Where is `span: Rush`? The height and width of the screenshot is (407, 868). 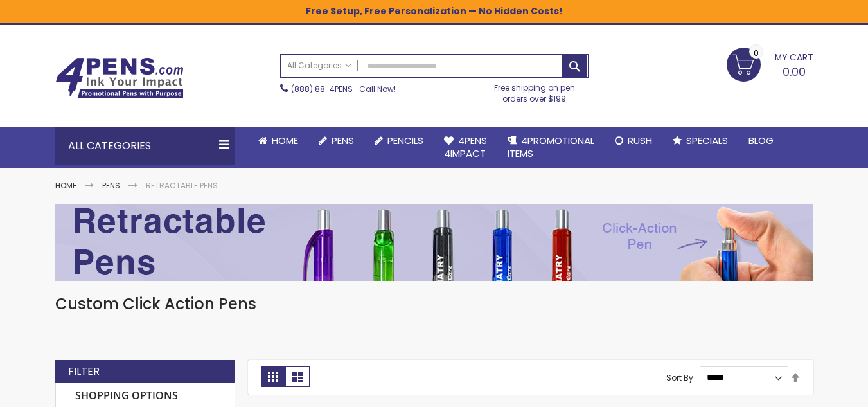
span: Rush is located at coordinates (640, 140).